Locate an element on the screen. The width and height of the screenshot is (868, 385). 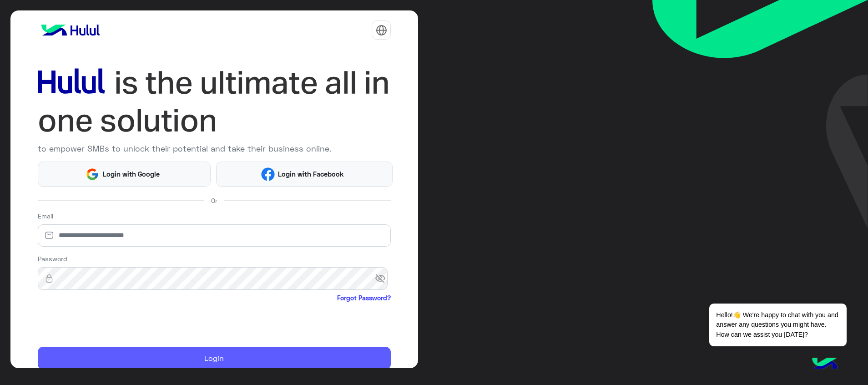
img: email is located at coordinates (49, 236).